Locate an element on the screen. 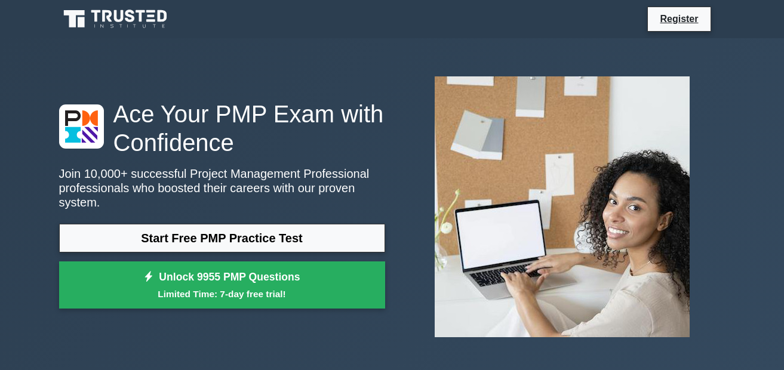 The width and height of the screenshot is (784, 370). a: Register is located at coordinates (679, 19).